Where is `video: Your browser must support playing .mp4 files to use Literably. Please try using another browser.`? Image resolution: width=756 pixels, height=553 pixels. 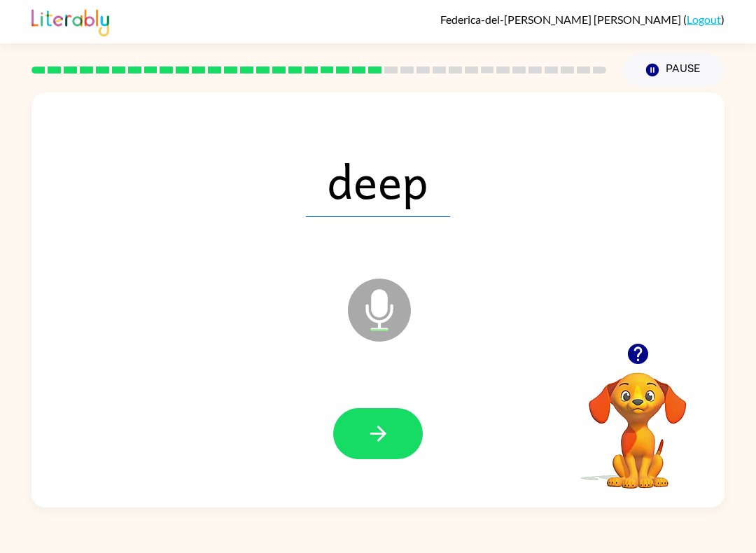 video: Your browser must support playing .mp4 files to use Literably. Please try using another browser. is located at coordinates (638, 421).